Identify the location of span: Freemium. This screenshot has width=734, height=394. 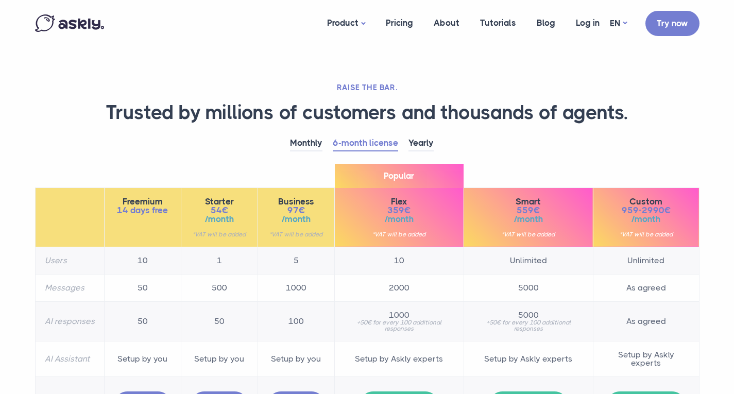
(143, 201).